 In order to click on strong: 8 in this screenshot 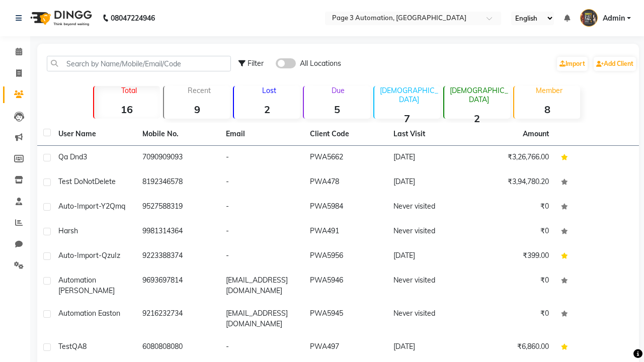, I will do `click(546, 109)`.